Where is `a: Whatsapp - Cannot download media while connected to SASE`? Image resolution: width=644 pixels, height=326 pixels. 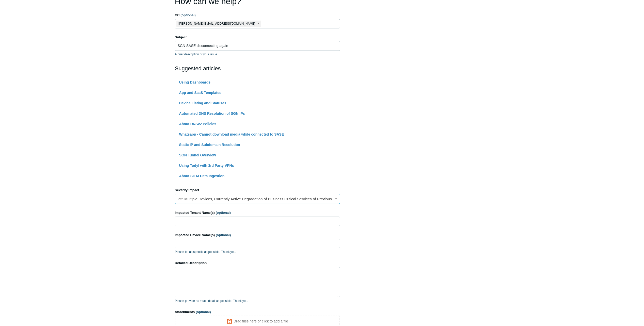 a: Whatsapp - Cannot download media while connected to SASE is located at coordinates (232, 134).